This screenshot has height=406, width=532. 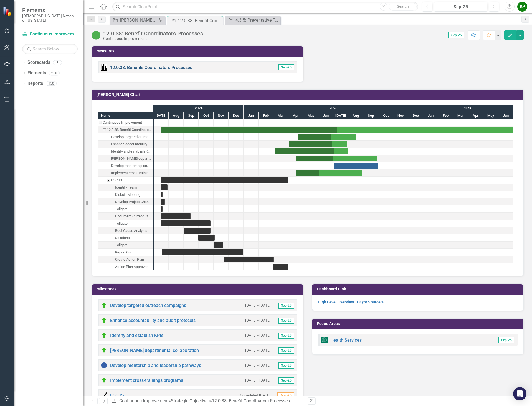 I want to click on div: Task: Start date: 2024-07-17 End date: 2024-12-31, so click(x=125, y=252).